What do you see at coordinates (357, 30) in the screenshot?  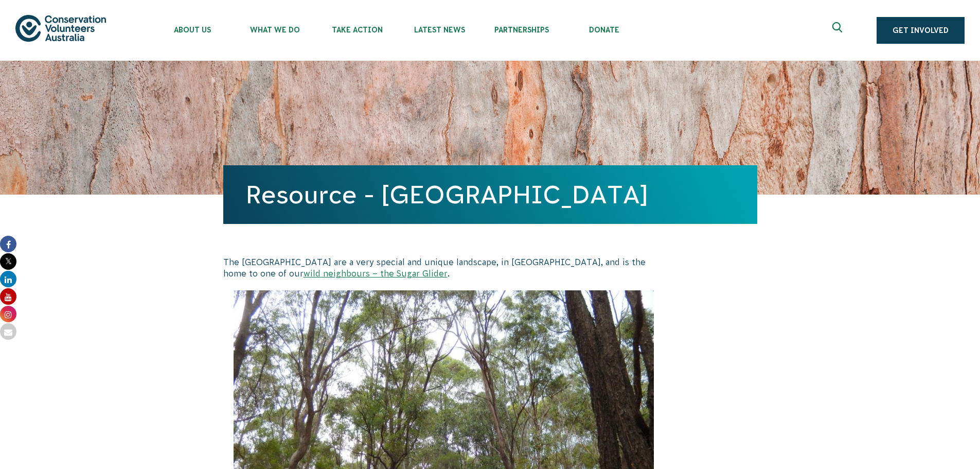 I see `span: Take Action` at bounding box center [357, 30].